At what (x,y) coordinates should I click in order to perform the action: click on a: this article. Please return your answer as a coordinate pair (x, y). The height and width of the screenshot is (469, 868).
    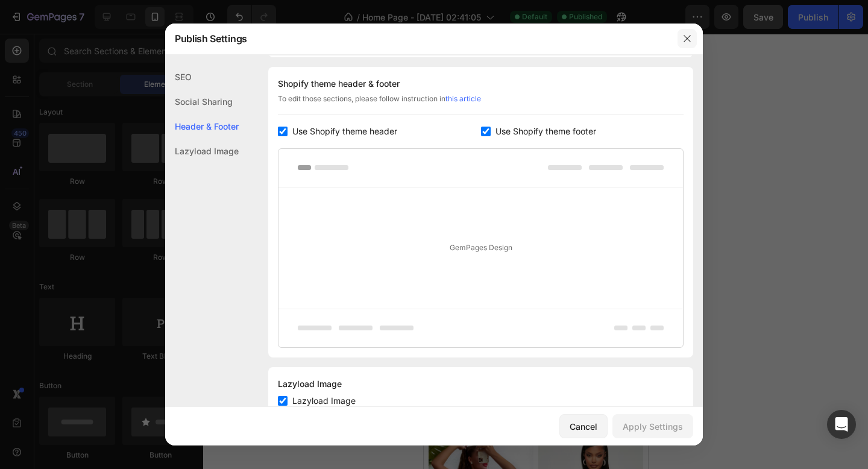
    Looking at the image, I should click on (463, 98).